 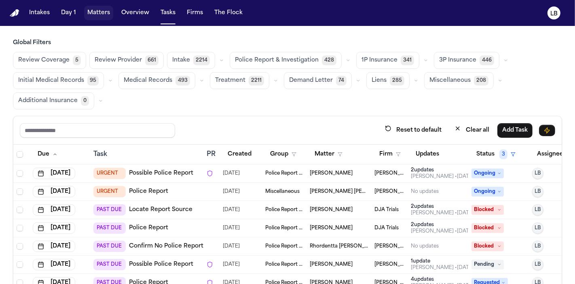 What do you see at coordinates (15, 13) in the screenshot?
I see `a: Home` at bounding box center [15, 13].